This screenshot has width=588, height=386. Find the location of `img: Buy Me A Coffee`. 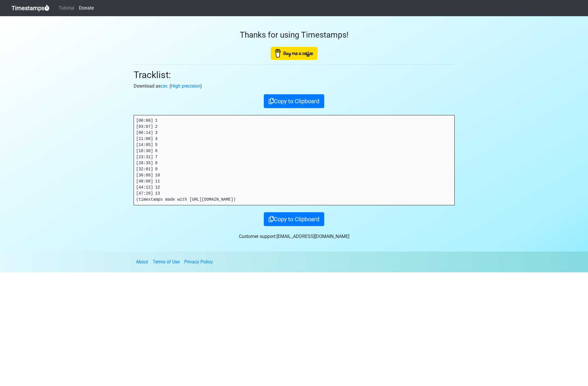

img: Buy Me A Coffee is located at coordinates (294, 53).